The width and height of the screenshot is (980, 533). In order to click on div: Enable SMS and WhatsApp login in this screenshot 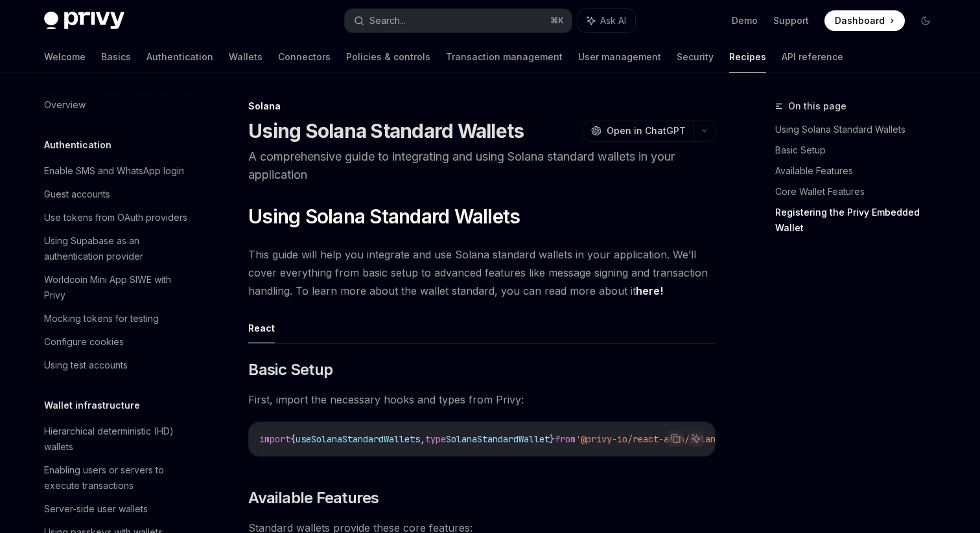, I will do `click(114, 171)`.